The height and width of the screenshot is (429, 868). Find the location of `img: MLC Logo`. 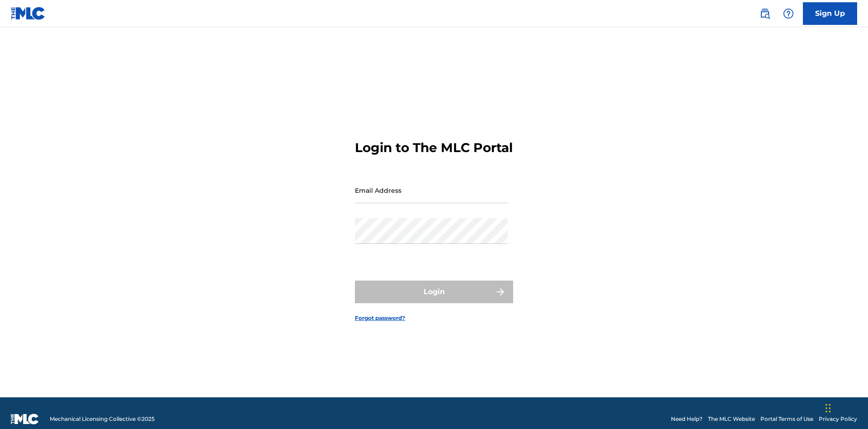

img: MLC Logo is located at coordinates (28, 13).